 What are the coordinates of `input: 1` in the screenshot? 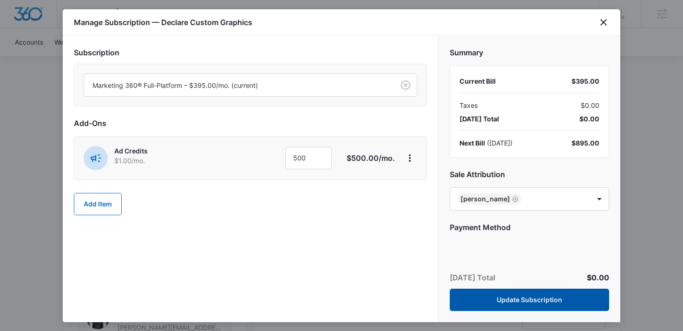 It's located at (308, 158).